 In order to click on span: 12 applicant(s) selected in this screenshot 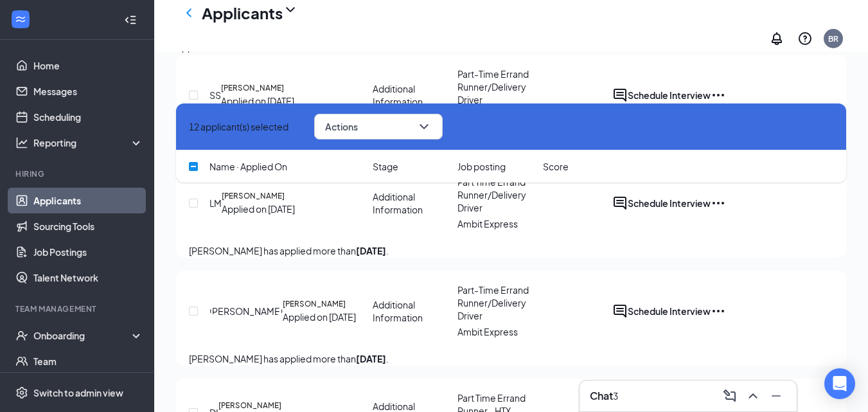, I will do `click(238, 126)`.